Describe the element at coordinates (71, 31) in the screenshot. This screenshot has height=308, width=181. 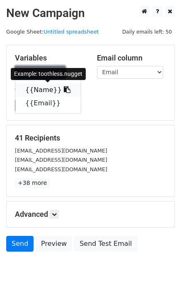
I see `a: Untitled spreadsheet` at that location.